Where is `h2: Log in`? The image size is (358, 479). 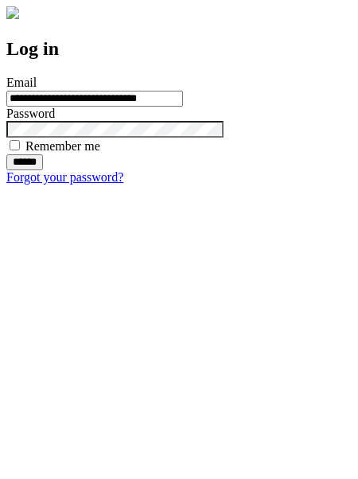
h2: Log in is located at coordinates (179, 48).